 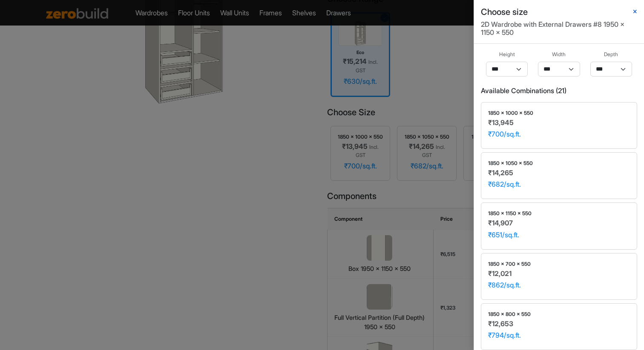 I want to click on div: ₹700/sq.ft., so click(x=559, y=134).